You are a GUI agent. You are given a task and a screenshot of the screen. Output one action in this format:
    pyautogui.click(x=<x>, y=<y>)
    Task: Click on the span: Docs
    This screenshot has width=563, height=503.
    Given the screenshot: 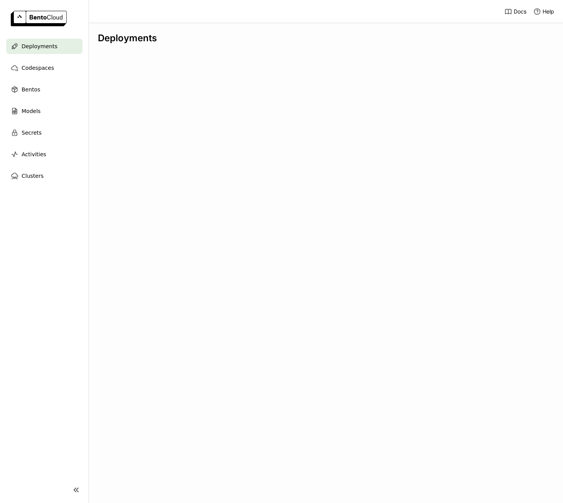 What is the action you would take?
    pyautogui.click(x=520, y=12)
    